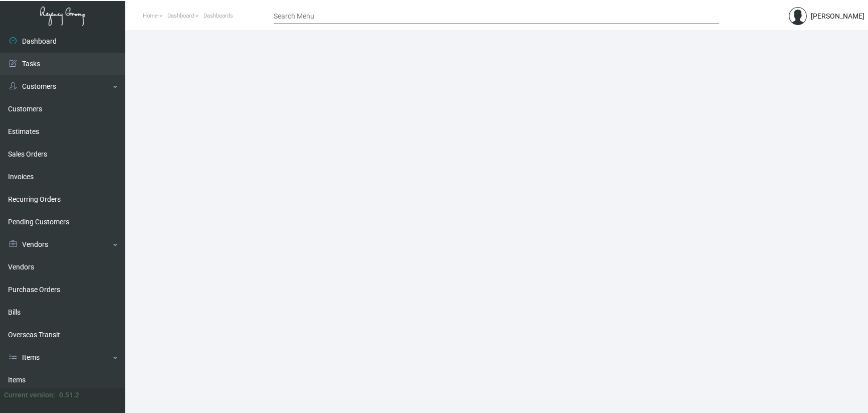  Describe the element at coordinates (69, 395) in the screenshot. I see `div: 0.51.2` at that location.